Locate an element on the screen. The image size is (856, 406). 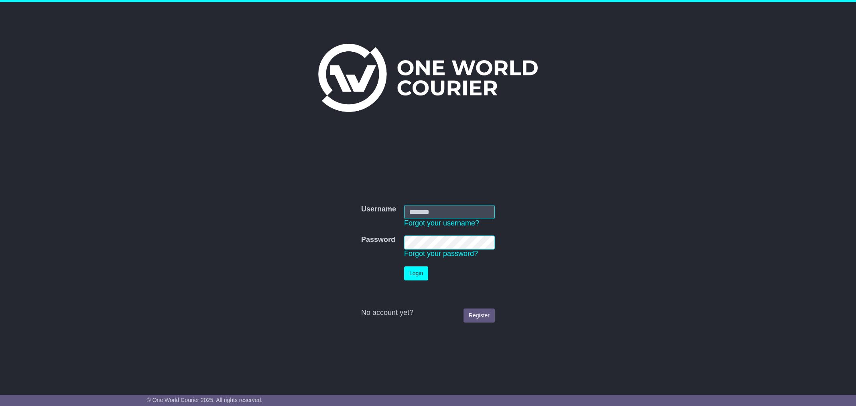
a: Forgot your password? is located at coordinates (441, 254).